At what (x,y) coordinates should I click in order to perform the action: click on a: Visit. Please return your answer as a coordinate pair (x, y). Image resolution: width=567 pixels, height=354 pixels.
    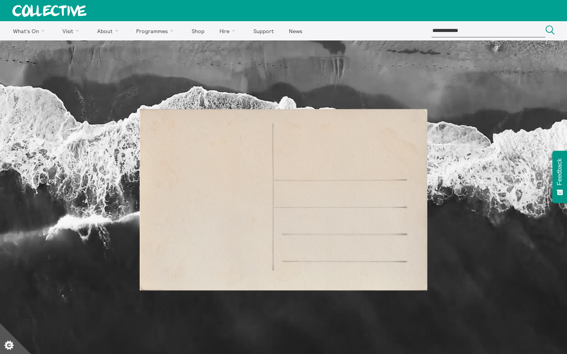
    Looking at the image, I should click on (73, 31).